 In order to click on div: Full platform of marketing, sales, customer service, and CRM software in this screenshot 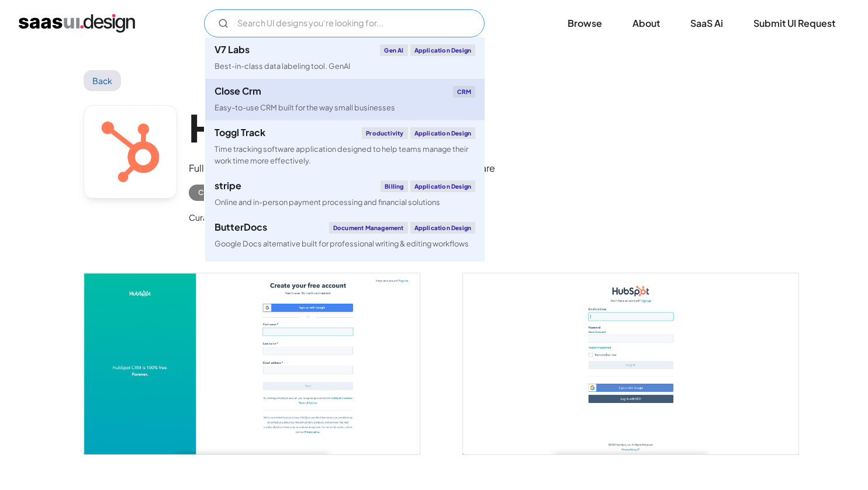, I will do `click(342, 168)`.